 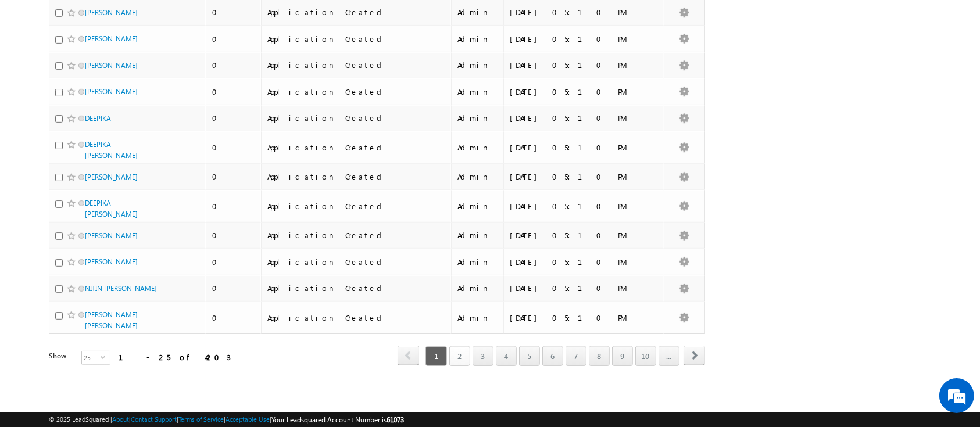 I want to click on a: DEEPIKA, so click(x=98, y=118).